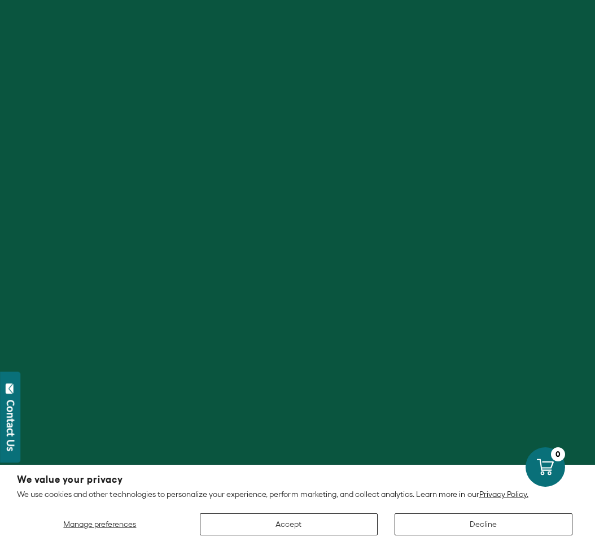 Image resolution: width=595 pixels, height=541 pixels. What do you see at coordinates (558, 454) in the screenshot?
I see `div: 0` at bounding box center [558, 454].